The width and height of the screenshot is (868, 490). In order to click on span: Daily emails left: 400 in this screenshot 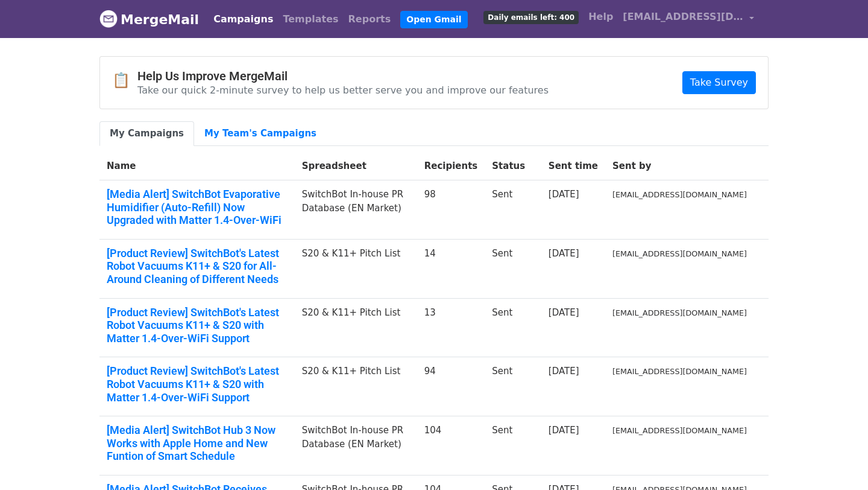, I will do `click(531, 18)`.